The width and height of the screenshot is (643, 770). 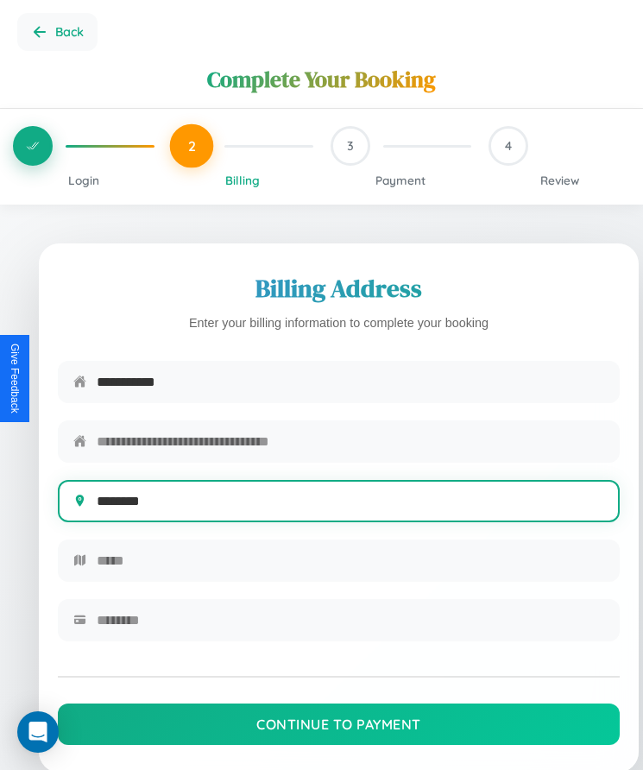 What do you see at coordinates (338, 724) in the screenshot?
I see `button: Continue to Payment` at bounding box center [338, 724].